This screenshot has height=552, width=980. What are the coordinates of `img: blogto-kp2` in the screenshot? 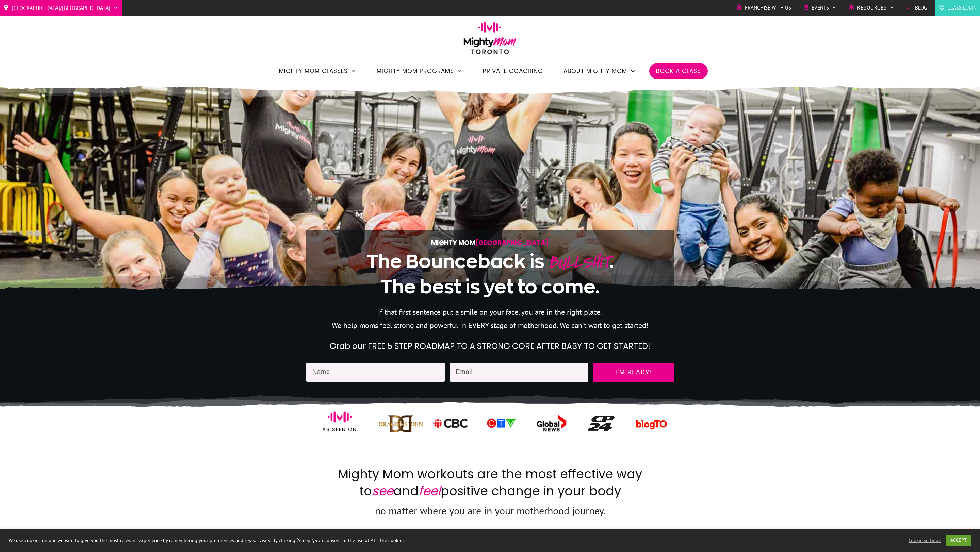 It's located at (651, 426).